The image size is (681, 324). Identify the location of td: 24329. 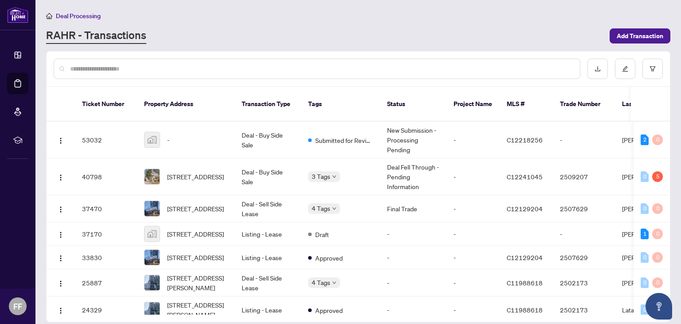
(106, 309).